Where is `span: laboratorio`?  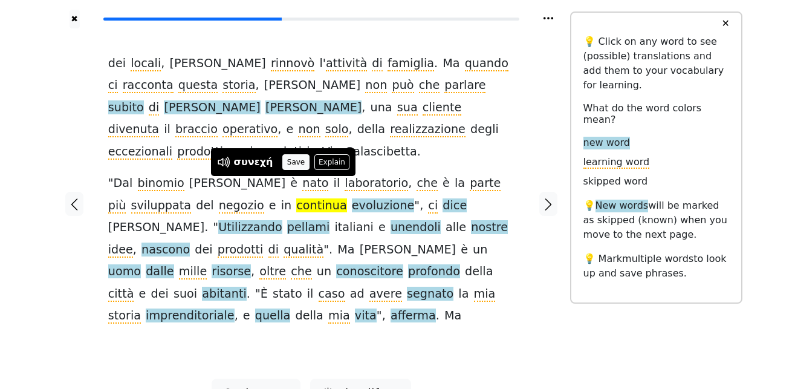 span: laboratorio is located at coordinates (376, 183).